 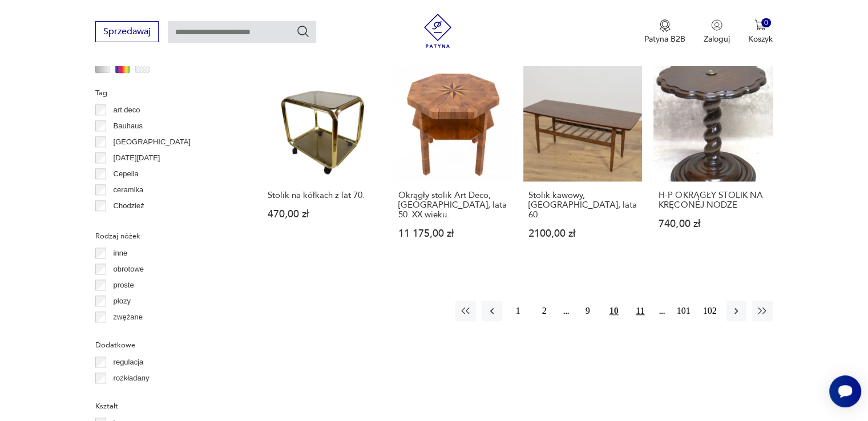 What do you see at coordinates (713, 200) in the screenshot?
I see `h3: H-P OKRĄGŁY STOLIK NA KRĘCONEJ NODZE` at bounding box center [713, 200].